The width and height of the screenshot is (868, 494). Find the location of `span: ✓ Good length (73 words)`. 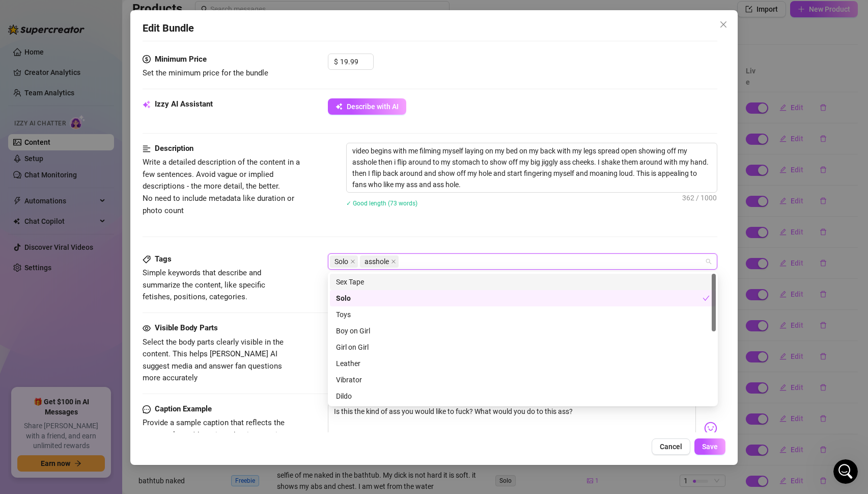

span: ✓ Good length (73 words) is located at coordinates (382, 203).